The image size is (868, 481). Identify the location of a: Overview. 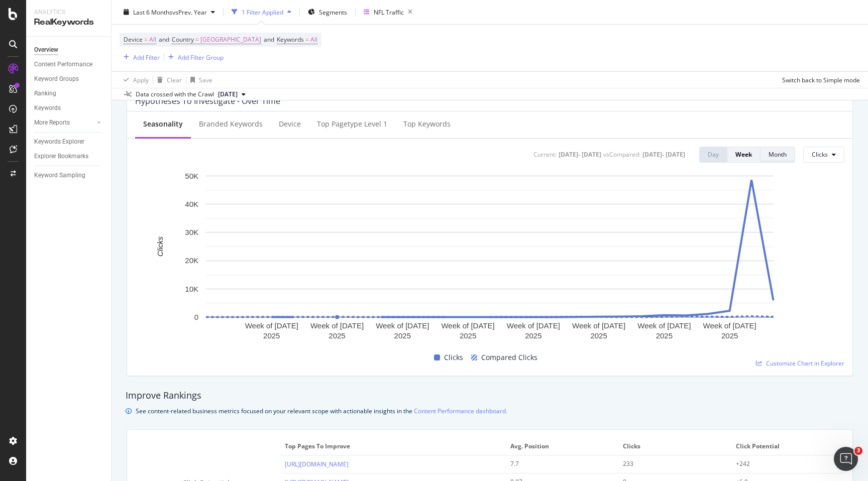
(69, 50).